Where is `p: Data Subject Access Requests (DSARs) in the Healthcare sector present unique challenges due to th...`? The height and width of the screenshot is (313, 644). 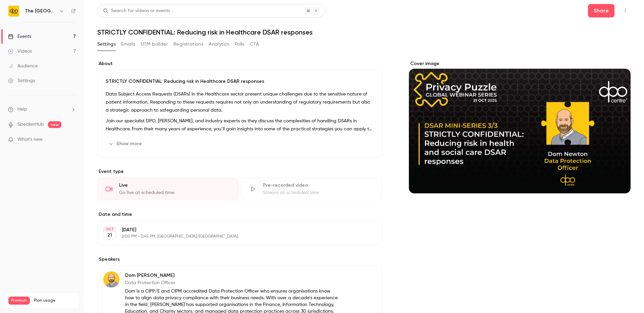 p: Data Subject Access Requests (DSARs) in the Healthcare sector present unique challenges due to th... is located at coordinates (240, 102).